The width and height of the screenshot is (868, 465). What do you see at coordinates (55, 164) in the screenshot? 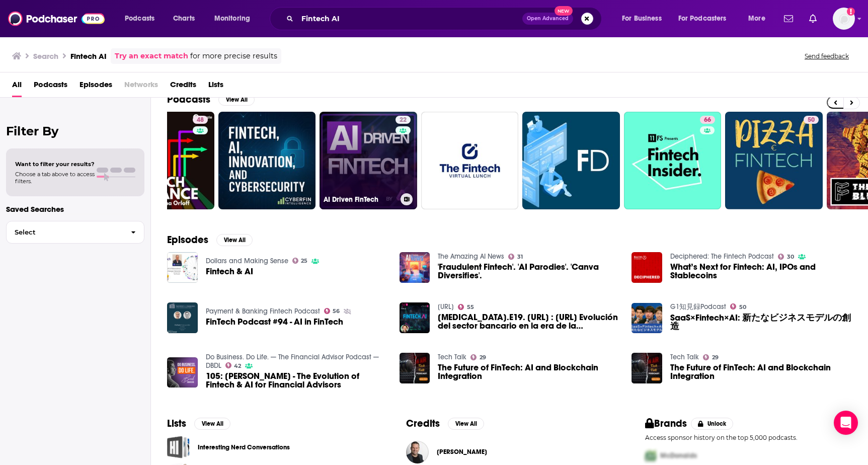
I see `span: Want to filter your results?` at bounding box center [55, 164].